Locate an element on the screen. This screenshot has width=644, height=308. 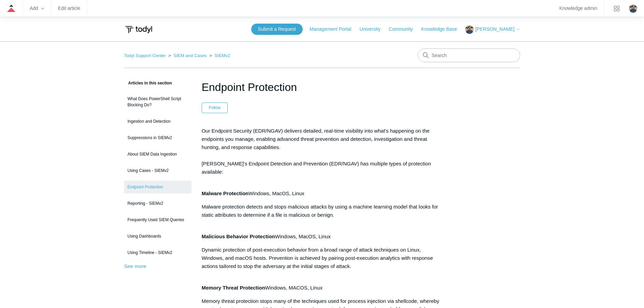
a: University is located at coordinates (373, 29).